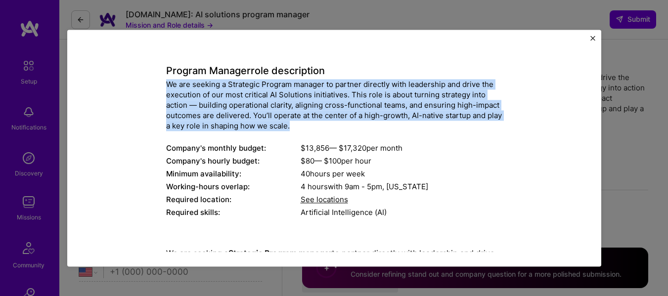 This screenshot has width=668, height=296. I want to click on div: Artificial Intelligence (AI), so click(402, 212).